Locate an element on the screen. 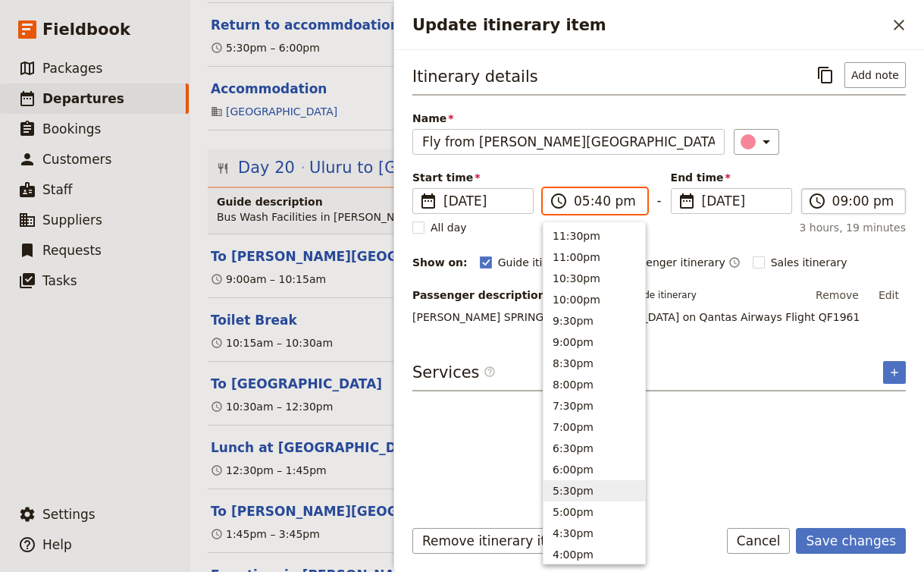 Image resolution: width=924 pixels, height=572 pixels. button: 10:30pm is located at coordinates (594, 278).